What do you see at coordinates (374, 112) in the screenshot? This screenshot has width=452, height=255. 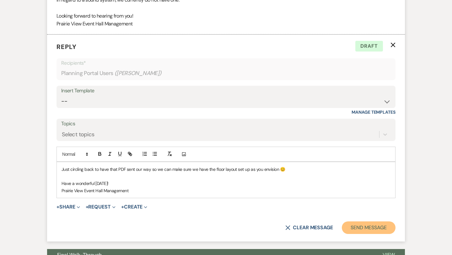 I see `a: Manage Templates` at bounding box center [374, 112].